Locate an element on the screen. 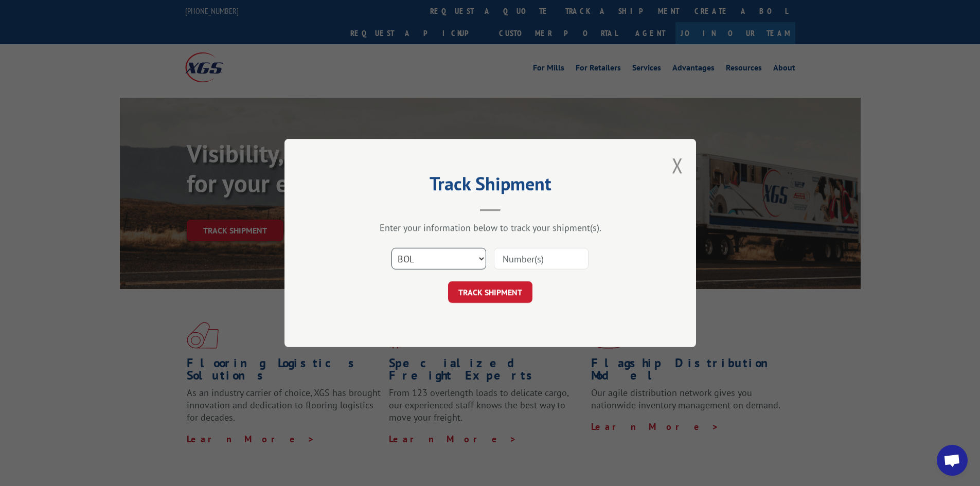 The image size is (980, 486). input: Number(s) is located at coordinates (542, 259).